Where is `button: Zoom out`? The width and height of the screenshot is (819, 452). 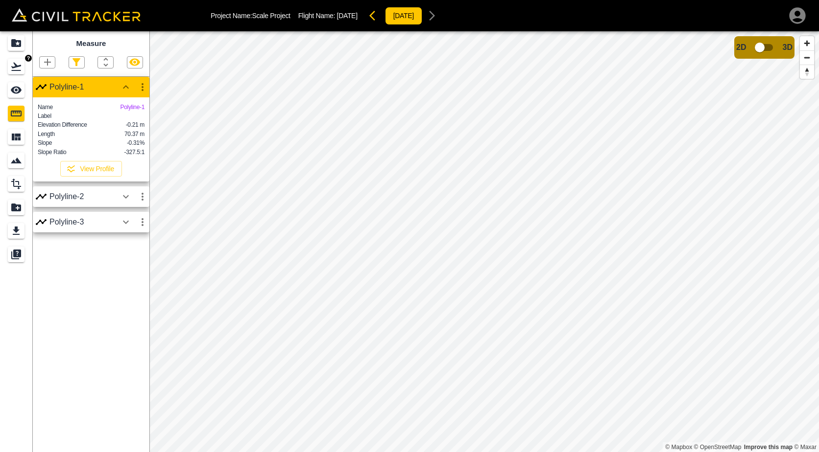
button: Zoom out is located at coordinates (806, 57).